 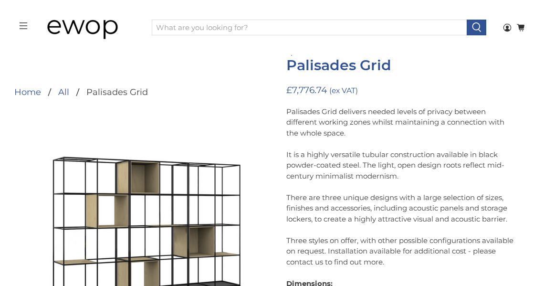 I want to click on input: What are you looking for?, so click(x=309, y=28).